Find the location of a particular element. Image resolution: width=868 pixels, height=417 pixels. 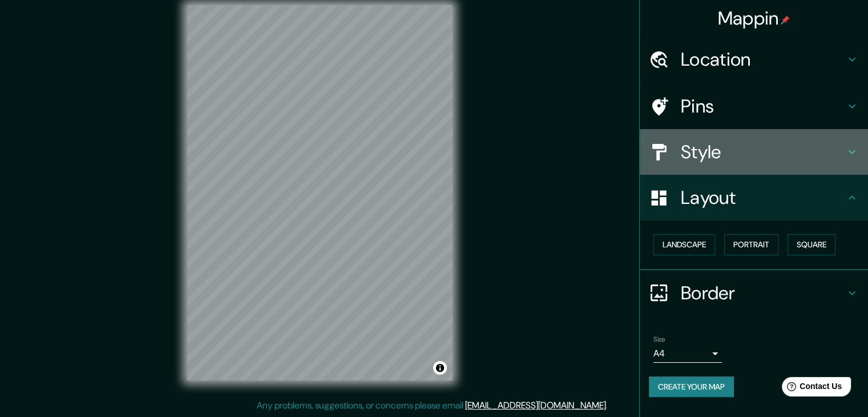

button: Portrait is located at coordinates (751, 244).